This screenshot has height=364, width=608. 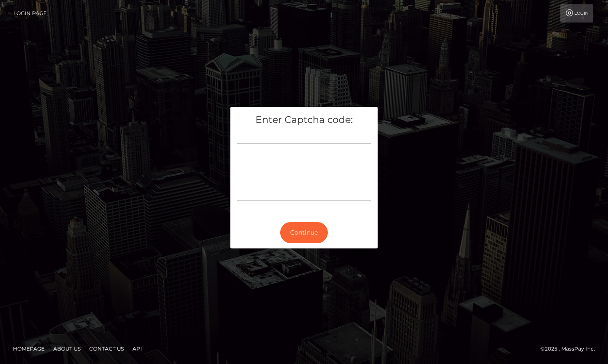 What do you see at coordinates (304, 120) in the screenshot?
I see `h5: Enter Captcha code:` at bounding box center [304, 120].